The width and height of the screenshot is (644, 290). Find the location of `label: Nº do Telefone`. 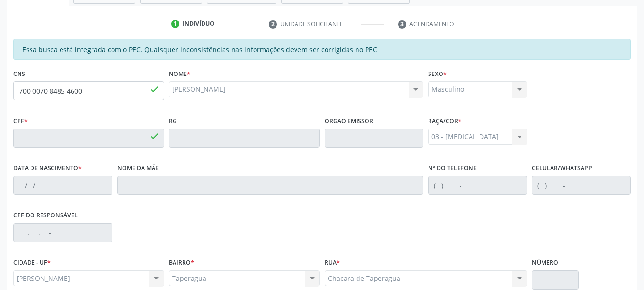

label: Nº do Telefone is located at coordinates (452, 168).